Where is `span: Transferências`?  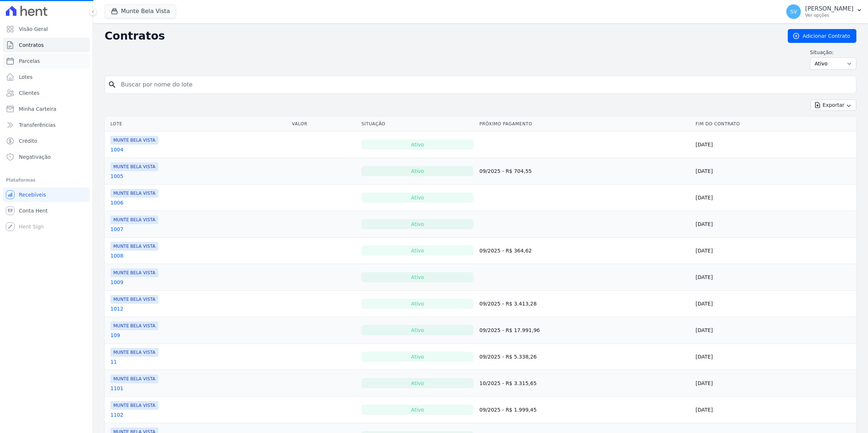
span: Transferências is located at coordinates (37, 125).